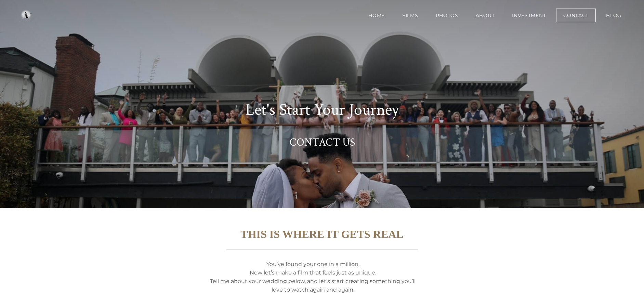  Describe the element at coordinates (322, 234) in the screenshot. I see `font: This is Where It Gets Real` at that location.